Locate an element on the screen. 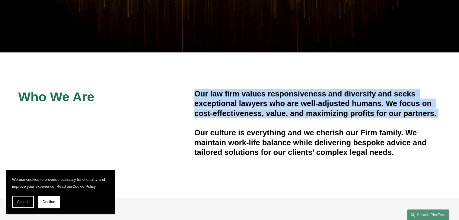 Image resolution: width=459 pixels, height=220 pixels. section: Cookie banner is located at coordinates (60, 192).